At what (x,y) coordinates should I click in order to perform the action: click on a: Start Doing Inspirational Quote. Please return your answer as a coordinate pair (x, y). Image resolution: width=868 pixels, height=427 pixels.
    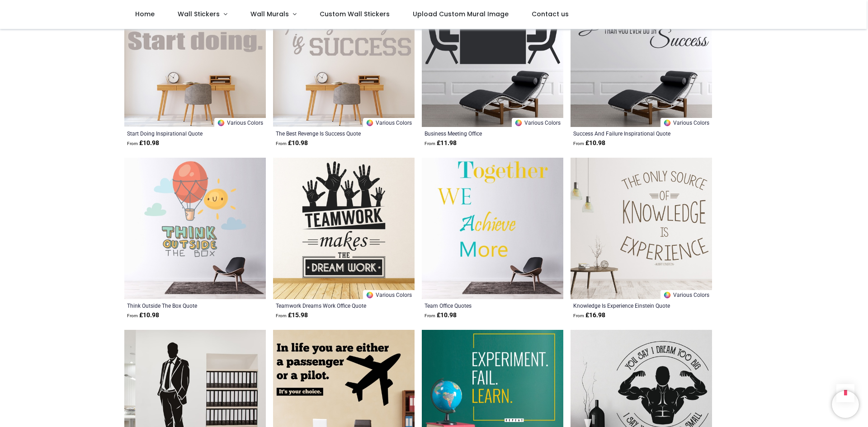
    Looking at the image, I should click on (182, 133).